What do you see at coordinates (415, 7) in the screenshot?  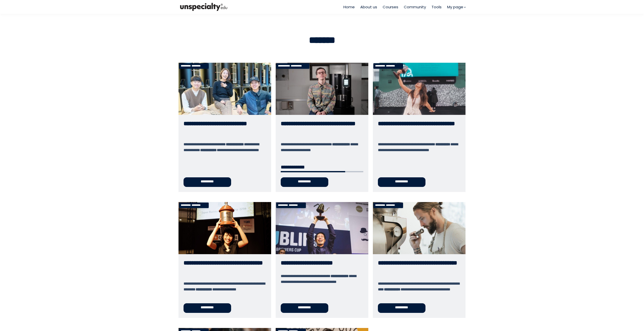 I see `span: Community` at bounding box center [415, 7].